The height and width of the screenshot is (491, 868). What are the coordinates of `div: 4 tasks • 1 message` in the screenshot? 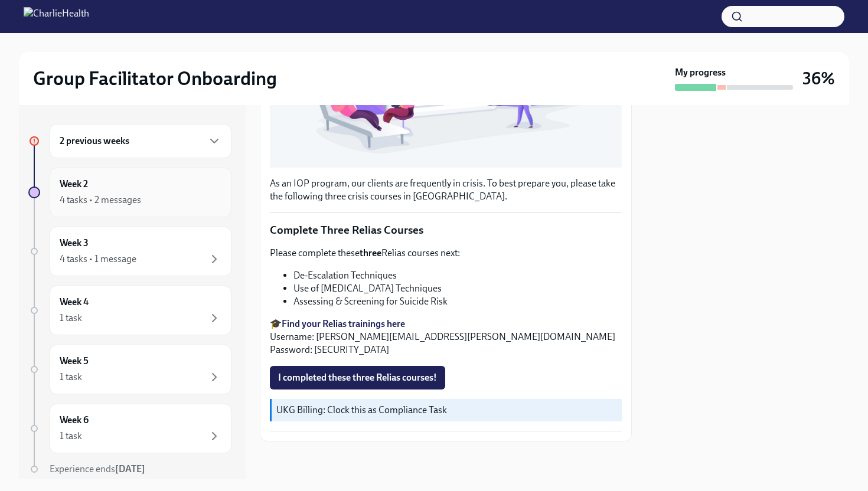 It's located at (98, 259).